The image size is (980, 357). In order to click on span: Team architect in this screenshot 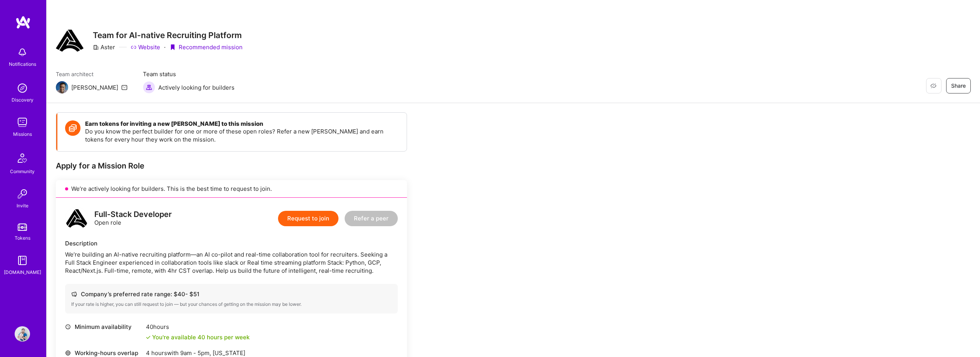, I will do `click(92, 74)`.